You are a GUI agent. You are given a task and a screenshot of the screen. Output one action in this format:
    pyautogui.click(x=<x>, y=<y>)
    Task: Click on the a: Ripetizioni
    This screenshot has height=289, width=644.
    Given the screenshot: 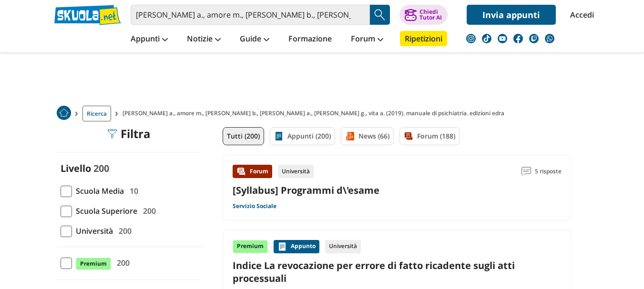 What is the action you would take?
    pyautogui.click(x=423, y=39)
    